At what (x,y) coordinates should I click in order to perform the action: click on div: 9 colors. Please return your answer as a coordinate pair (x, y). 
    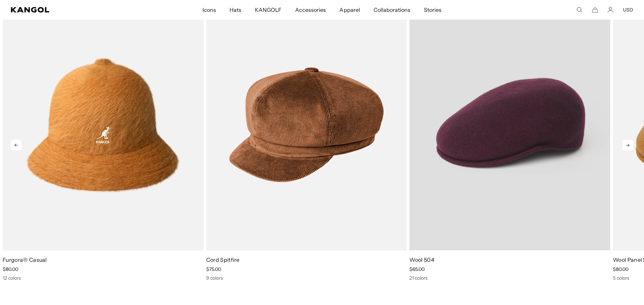
    Looking at the image, I should click on (306, 278).